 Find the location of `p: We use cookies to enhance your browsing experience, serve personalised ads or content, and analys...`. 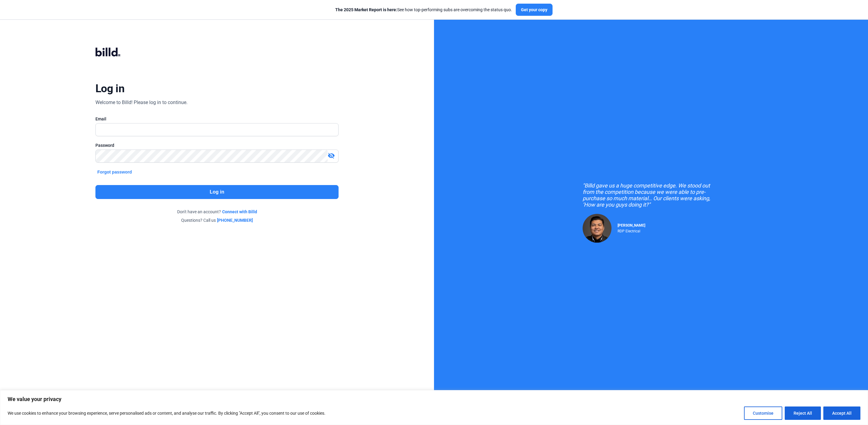

p: We use cookies to enhance your browsing experience, serve personalised ads or content, and analys... is located at coordinates (167, 414).